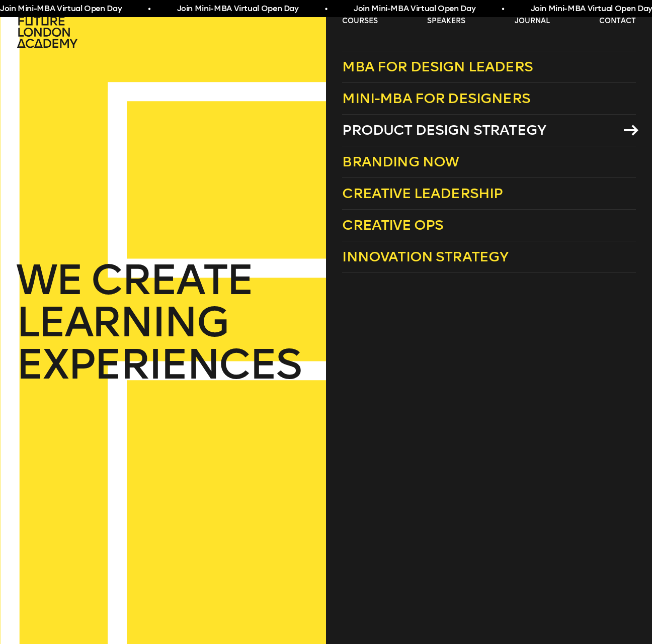 The height and width of the screenshot is (644, 652). What do you see at coordinates (446, 21) in the screenshot?
I see `a: speakers` at bounding box center [446, 21].